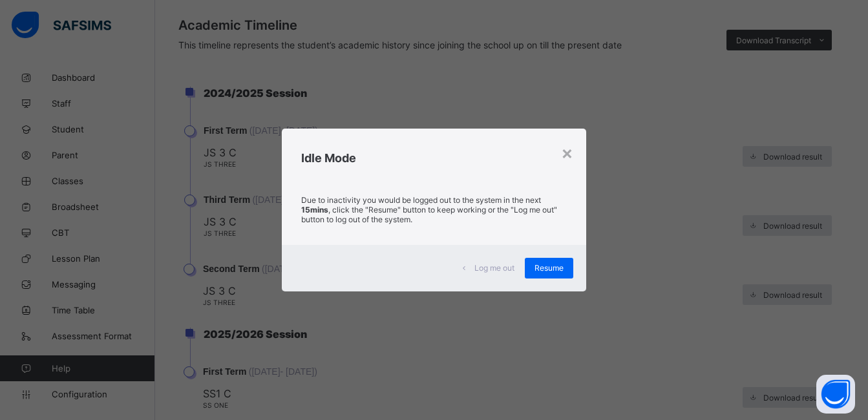 The image size is (868, 420). Describe the element at coordinates (434, 209) in the screenshot. I see `p: Due to inactivity you would be logged out to the system in the next , click the "Resume" button t...` at that location.